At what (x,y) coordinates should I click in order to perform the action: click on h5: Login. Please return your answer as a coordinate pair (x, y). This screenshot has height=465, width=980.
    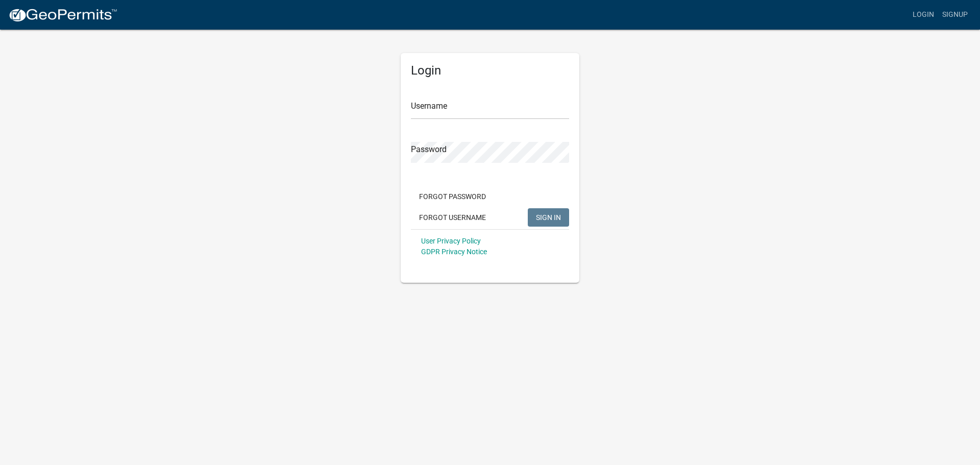
    Looking at the image, I should click on (490, 71).